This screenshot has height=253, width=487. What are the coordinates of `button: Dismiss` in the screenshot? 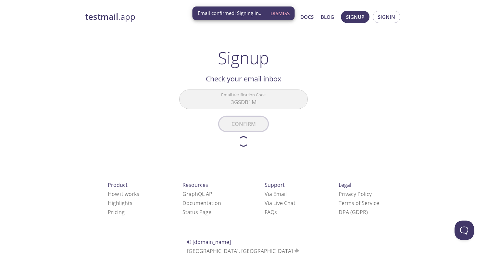 It's located at (280, 13).